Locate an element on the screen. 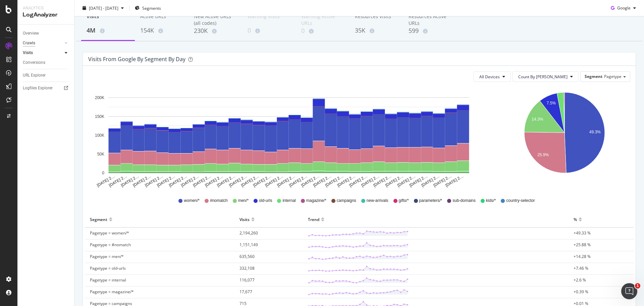 Image resolution: width=644 pixels, height=306 pixels. span: 116,077 is located at coordinates (247, 280).